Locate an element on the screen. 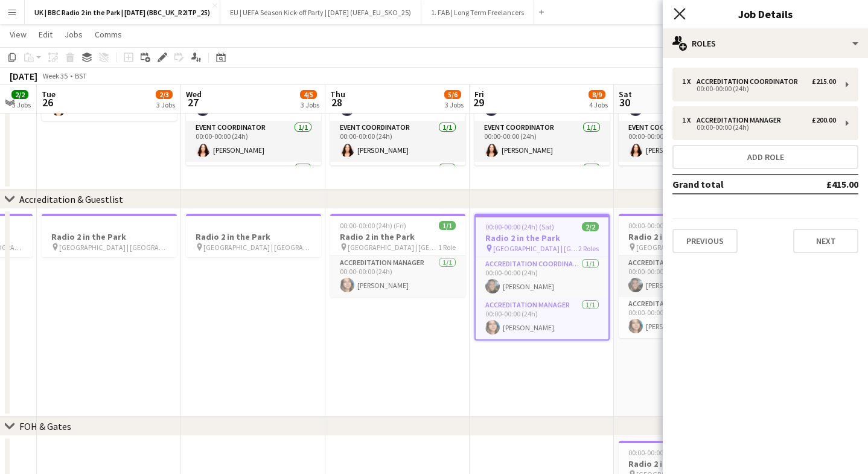 The width and height of the screenshot is (868, 474). span: Sat is located at coordinates (626, 94).